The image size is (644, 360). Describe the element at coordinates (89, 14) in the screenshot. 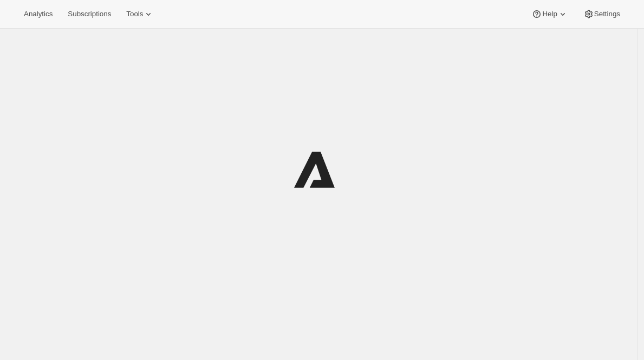

I see `span: Subscriptions` at that location.